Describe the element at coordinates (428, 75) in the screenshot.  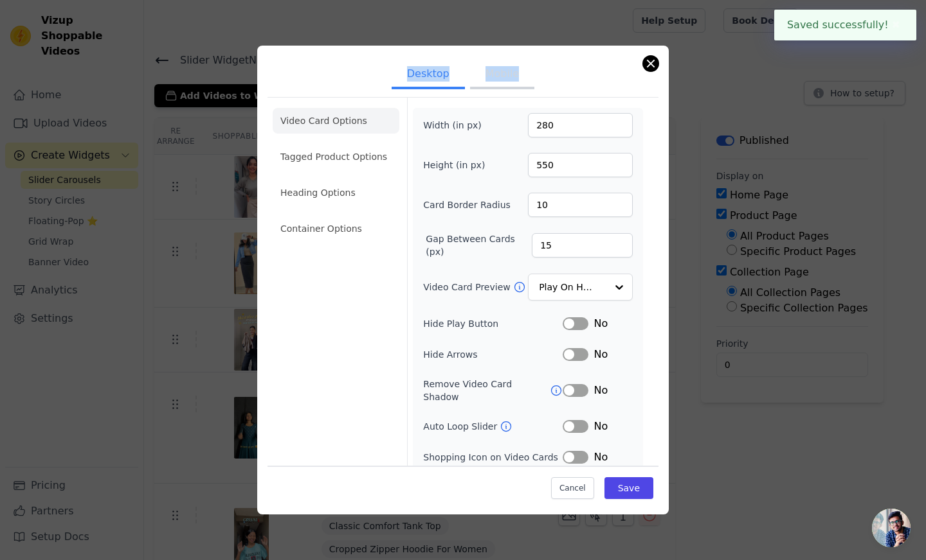
I see `button: Desktop` at that location.